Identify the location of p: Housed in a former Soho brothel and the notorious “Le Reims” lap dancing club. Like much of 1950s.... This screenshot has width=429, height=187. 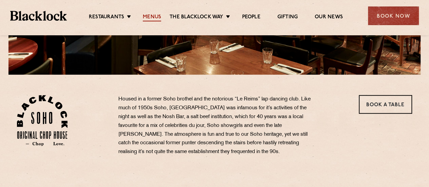
(219, 126).